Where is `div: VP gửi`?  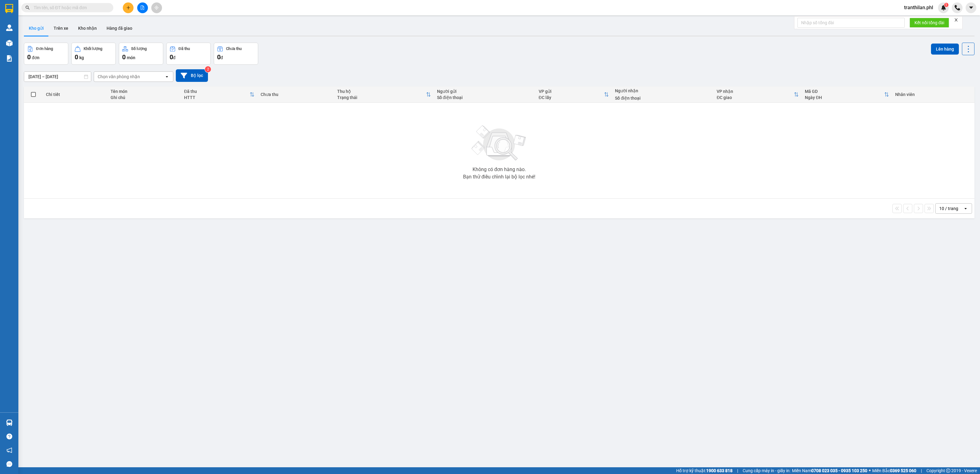
div: VP gửi is located at coordinates (571, 91).